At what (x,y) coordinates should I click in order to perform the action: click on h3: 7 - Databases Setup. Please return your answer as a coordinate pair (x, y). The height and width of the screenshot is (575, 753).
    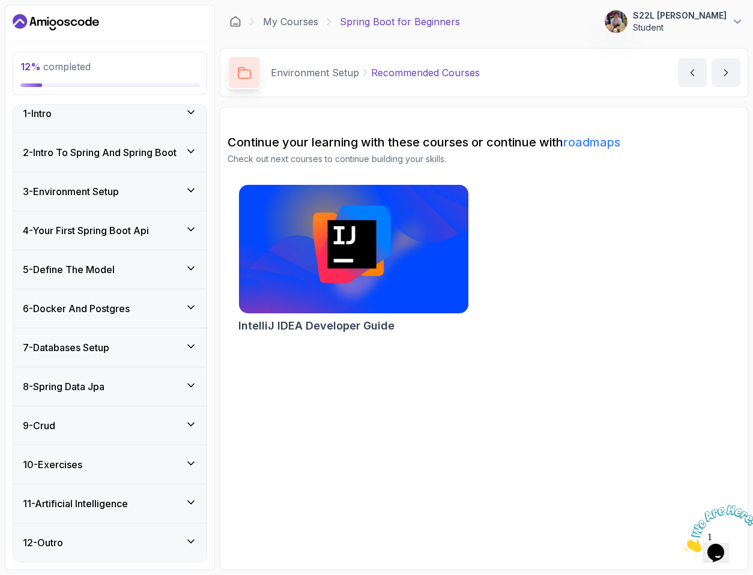
    Looking at the image, I should click on (66, 347).